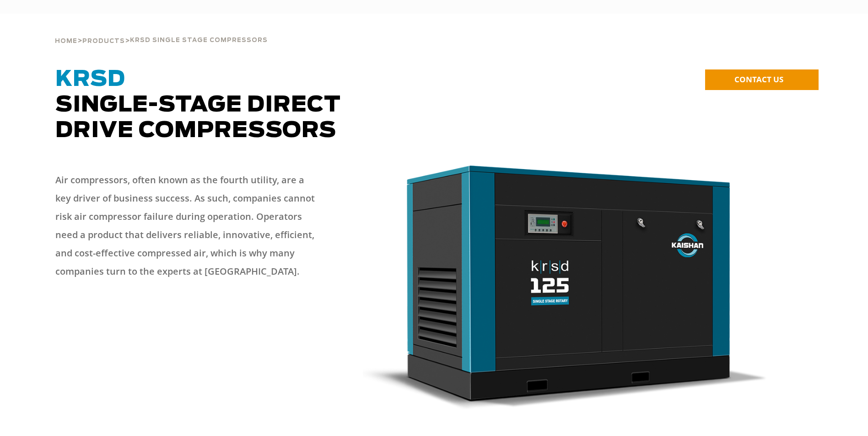  I want to click on span: KRSD, so click(90, 80).